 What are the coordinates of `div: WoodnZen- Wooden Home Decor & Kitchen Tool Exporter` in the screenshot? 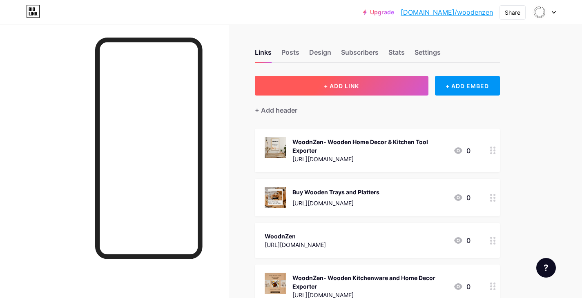 It's located at (370, 146).